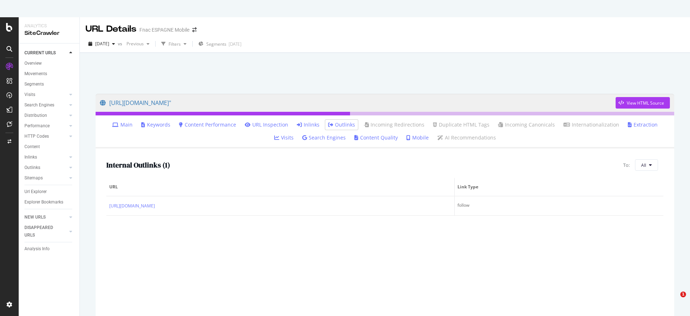 Image resolution: width=690 pixels, height=316 pixels. Describe the element at coordinates (645, 103) in the screenshot. I see `div: View HTML Source` at that location.